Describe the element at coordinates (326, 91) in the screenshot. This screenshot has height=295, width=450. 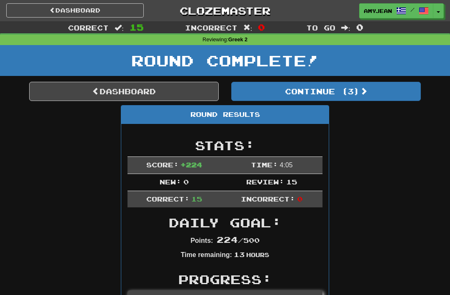
I see `button: Continue (3)` at that location.